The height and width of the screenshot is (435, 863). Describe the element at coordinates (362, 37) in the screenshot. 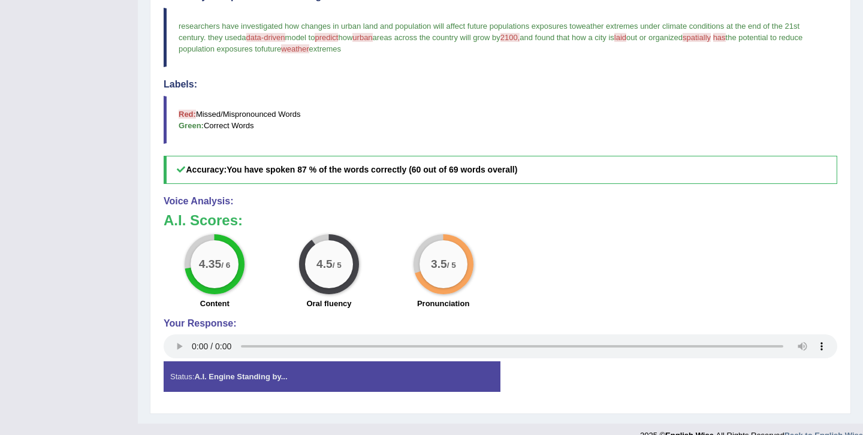

I see `span: urban` at that location.